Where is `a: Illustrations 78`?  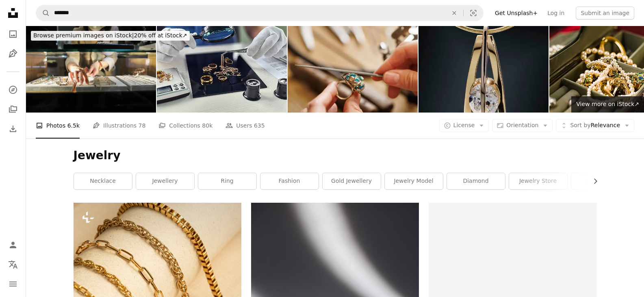 a: Illustrations 78 is located at coordinates (119, 125).